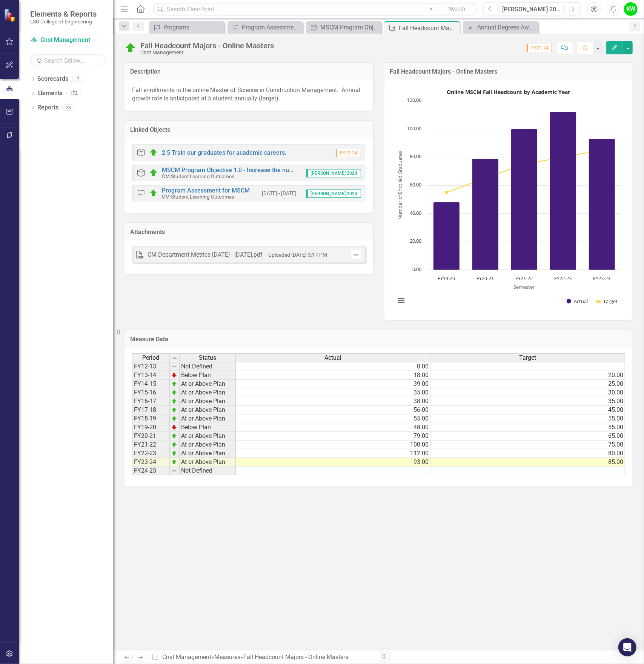 This screenshot has height=664, width=644. I want to click on td: FY19-20, so click(151, 427).